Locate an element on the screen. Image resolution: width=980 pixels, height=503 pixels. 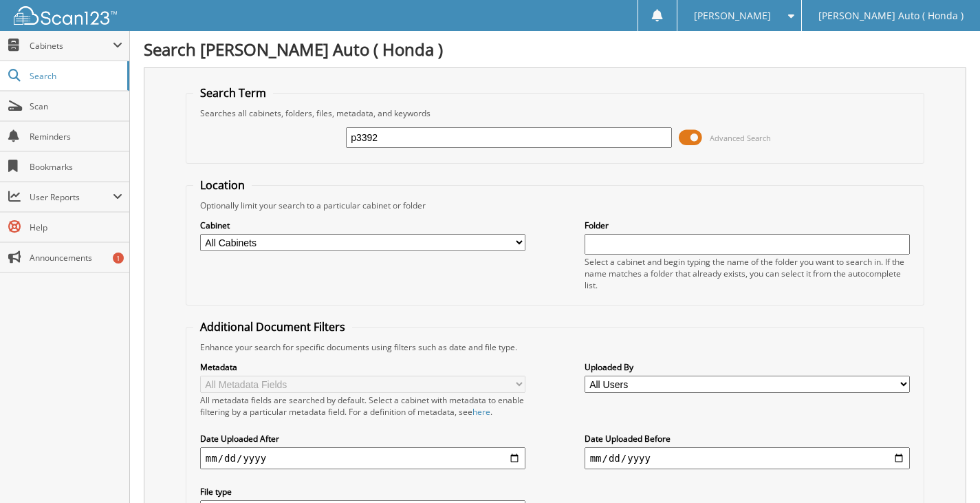
label: Folder is located at coordinates (748, 225).